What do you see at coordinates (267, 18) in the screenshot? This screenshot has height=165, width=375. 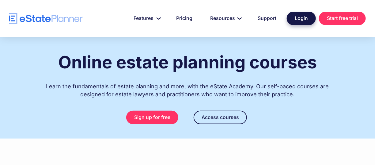 I see `a: Support` at bounding box center [267, 18].